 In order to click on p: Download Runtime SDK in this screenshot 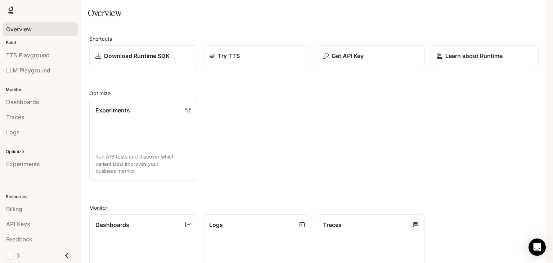, I will do `click(137, 56)`.